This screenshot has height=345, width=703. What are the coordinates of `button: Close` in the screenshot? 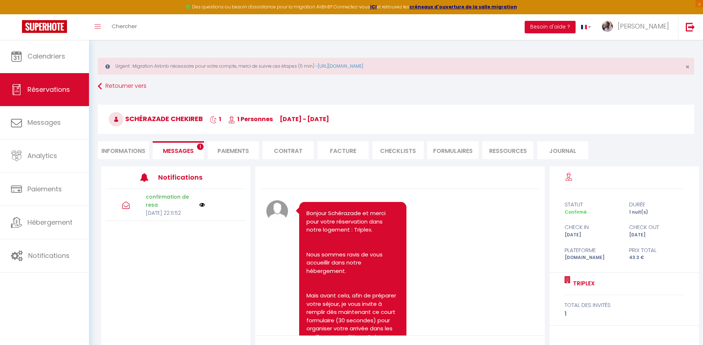 It's located at (688, 67).